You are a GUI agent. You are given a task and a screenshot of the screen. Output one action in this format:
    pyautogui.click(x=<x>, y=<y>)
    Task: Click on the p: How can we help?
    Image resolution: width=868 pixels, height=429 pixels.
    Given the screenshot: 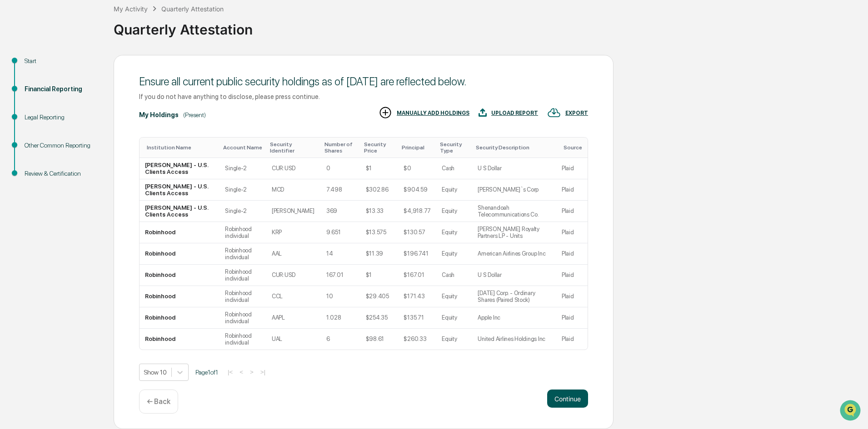 What is the action you would take?
    pyautogui.click(x=87, y=27)
    